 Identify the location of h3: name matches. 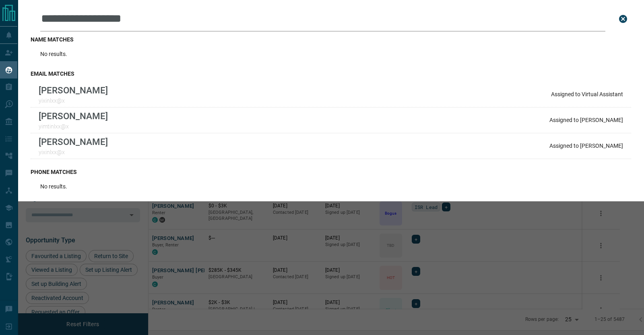
(331, 40).